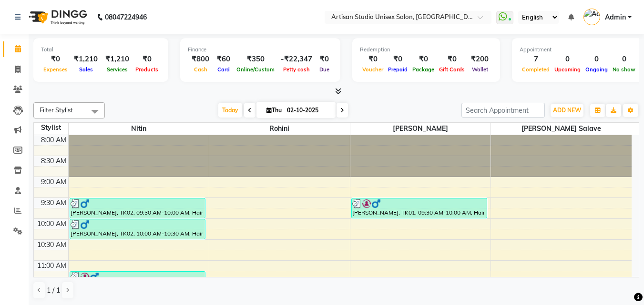 The height and width of the screenshot is (305, 644). I want to click on button: ADD NEW, so click(567, 110).